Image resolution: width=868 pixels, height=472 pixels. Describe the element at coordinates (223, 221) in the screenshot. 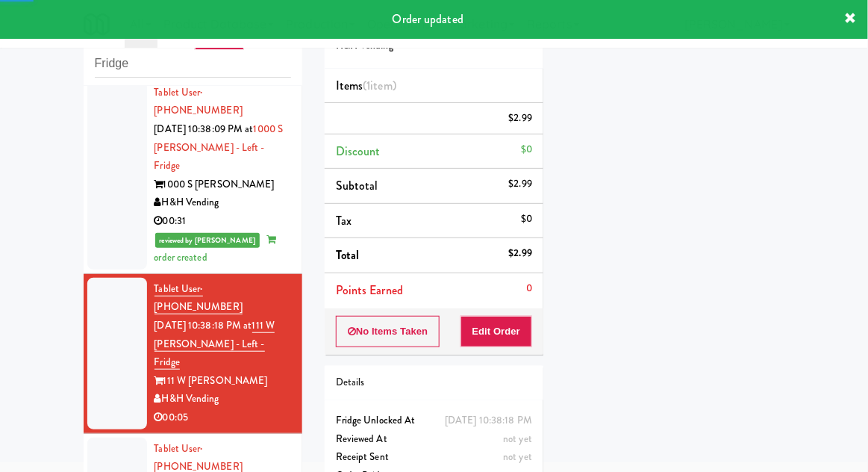

I see `div: 00:31` at that location.